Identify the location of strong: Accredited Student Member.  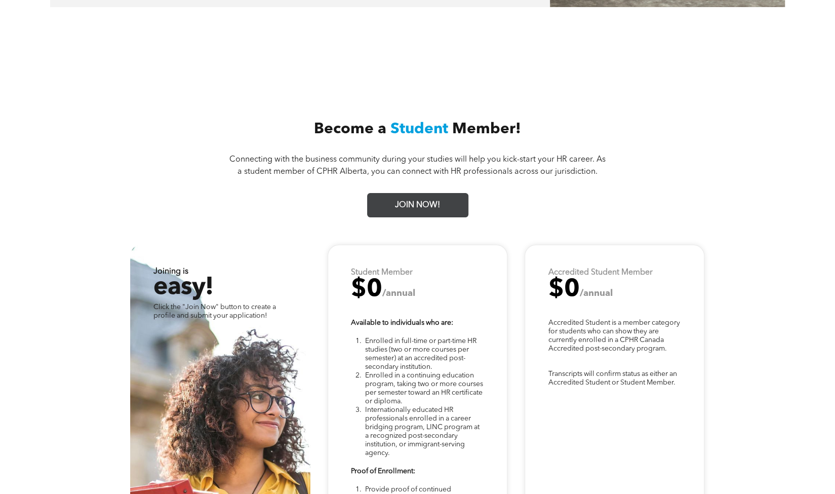
(601, 272).